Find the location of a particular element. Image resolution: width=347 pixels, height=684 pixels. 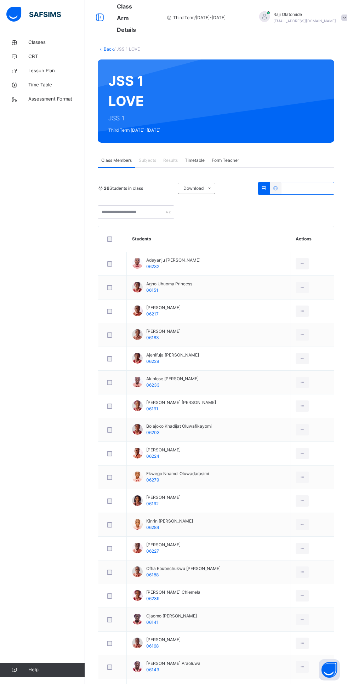

span: Class Arm Details is located at coordinates (126, 18).